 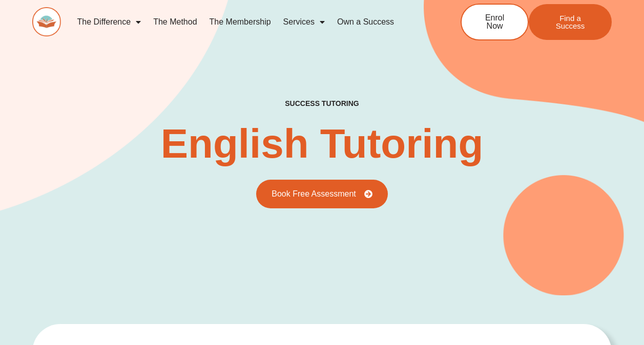 I want to click on h2: English Tutoring, so click(x=322, y=144).